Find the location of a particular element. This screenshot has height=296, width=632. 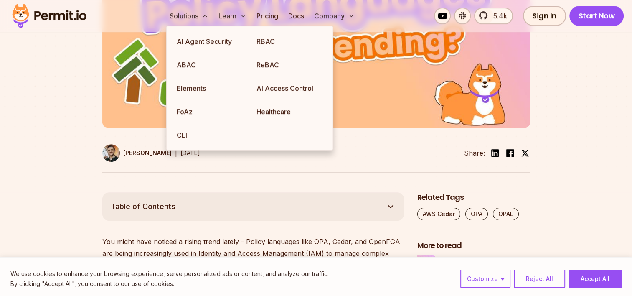

button: Company is located at coordinates (334, 16).